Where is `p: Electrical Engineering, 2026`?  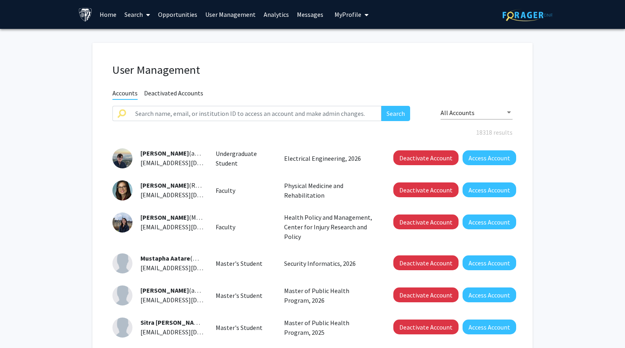 p: Electrical Engineering, 2026 is located at coordinates (330, 158).